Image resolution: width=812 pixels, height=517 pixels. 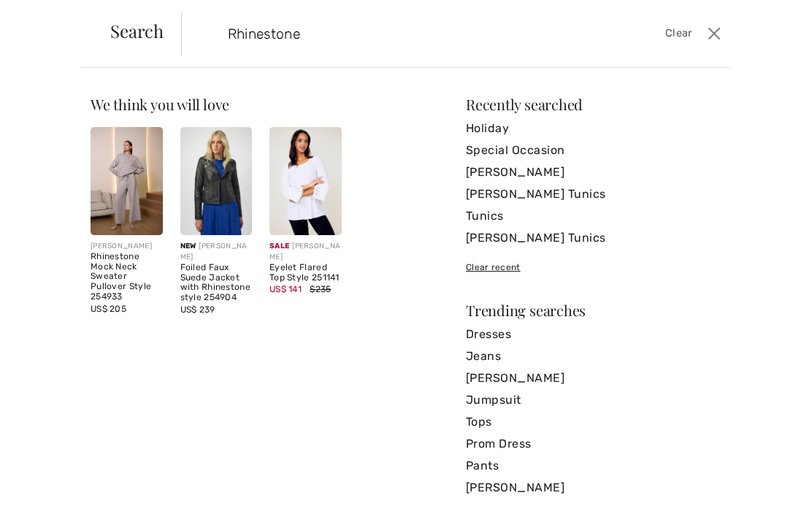 What do you see at coordinates (108, 309) in the screenshot?
I see `span: US$ 205` at bounding box center [108, 309].